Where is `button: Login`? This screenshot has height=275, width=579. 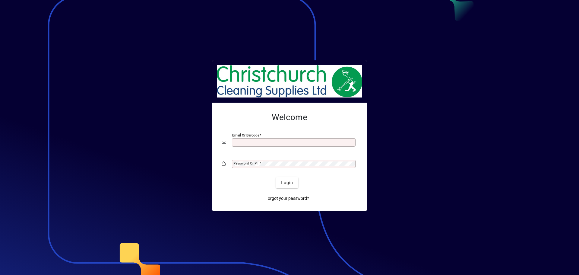 button: Login is located at coordinates (287, 183).